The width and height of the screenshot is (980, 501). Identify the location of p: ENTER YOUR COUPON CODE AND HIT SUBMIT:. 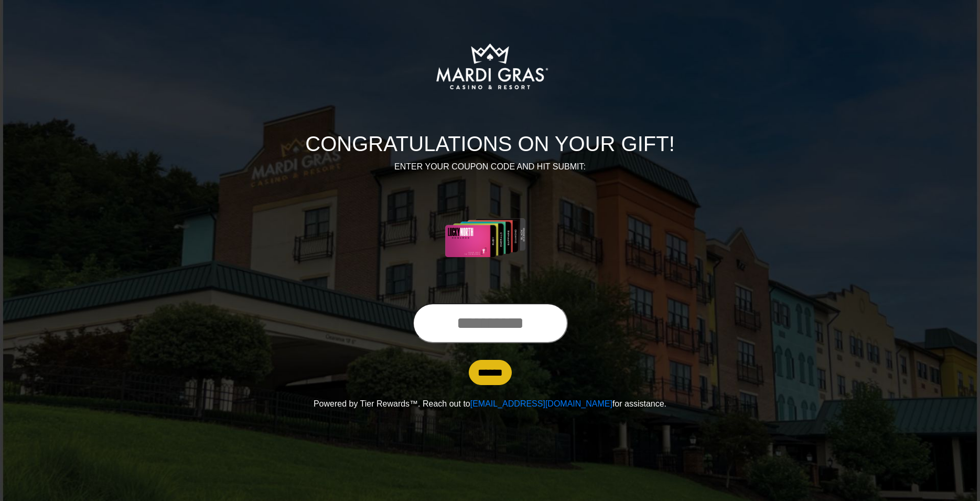
(490, 167).